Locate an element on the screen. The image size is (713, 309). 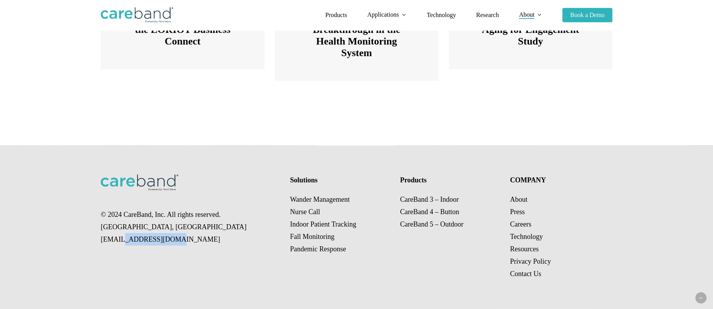
a: Press is located at coordinates (517, 212).